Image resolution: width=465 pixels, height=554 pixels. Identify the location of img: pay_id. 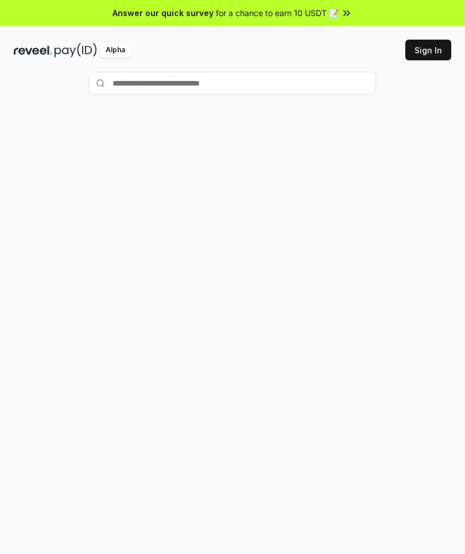
(76, 50).